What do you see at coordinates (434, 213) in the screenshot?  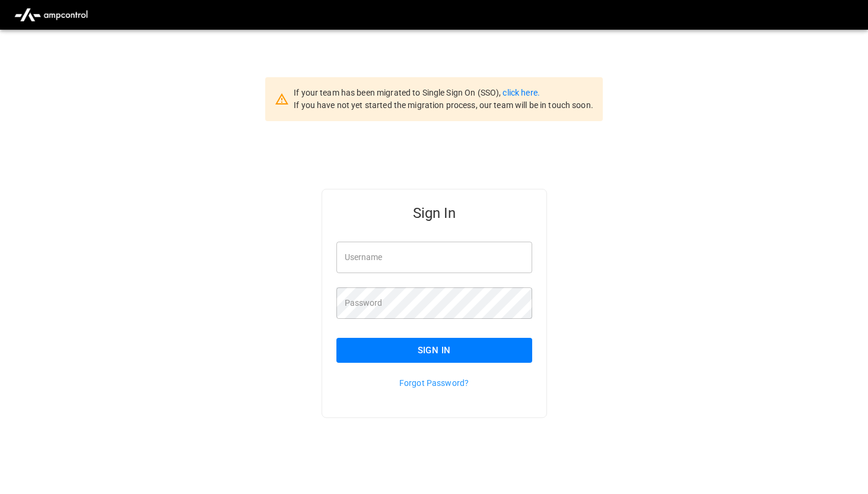 I see `h5: Sign In` at bounding box center [434, 213].